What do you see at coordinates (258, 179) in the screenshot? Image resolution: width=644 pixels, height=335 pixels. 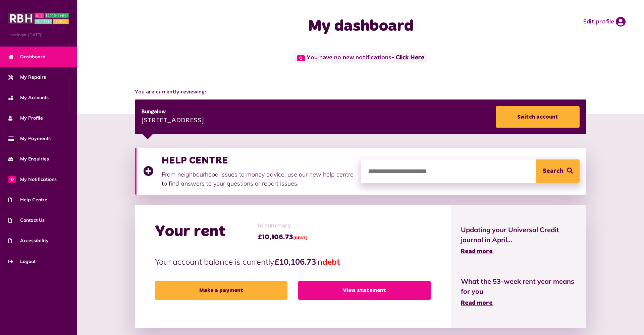 I see `p: From neighbourhood issues to money advice, use our new help centre to find answers to your questi...` at bounding box center [258, 179].